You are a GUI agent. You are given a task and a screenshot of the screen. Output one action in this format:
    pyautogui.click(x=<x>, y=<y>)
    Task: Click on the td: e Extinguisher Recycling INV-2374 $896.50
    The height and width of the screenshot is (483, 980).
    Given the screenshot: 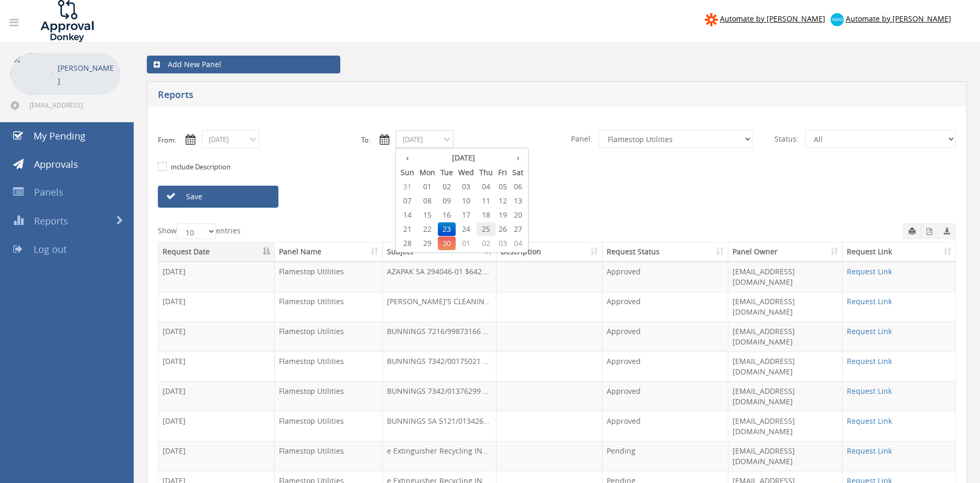 What is the action you would take?
    pyautogui.click(x=440, y=455)
    